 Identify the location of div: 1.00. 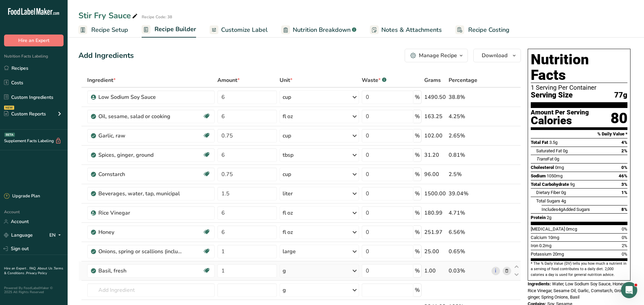
(435, 271).